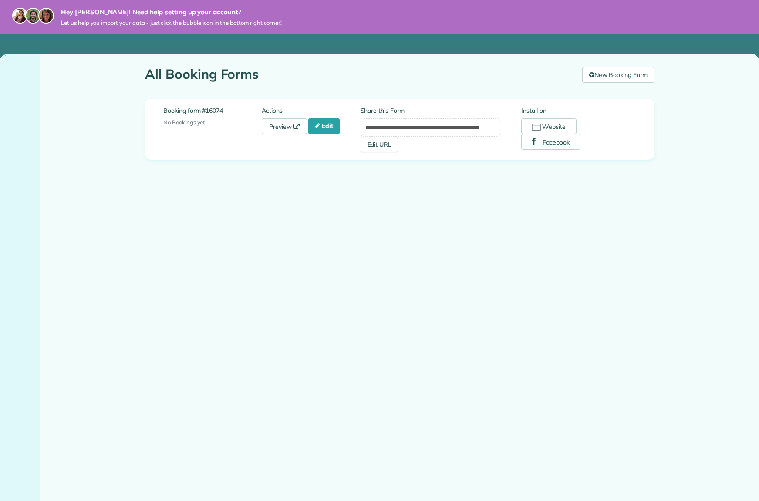  I want to click on img: maria-72a9807cf96188c08ef61303f053569d2e2a8a1cde33d635c8a3ac13582a053d.jpg, so click(20, 16).